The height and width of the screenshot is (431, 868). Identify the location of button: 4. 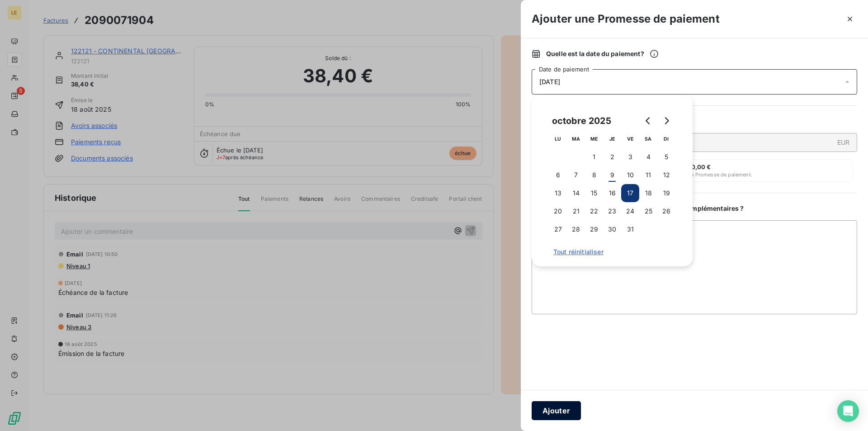
(649, 157).